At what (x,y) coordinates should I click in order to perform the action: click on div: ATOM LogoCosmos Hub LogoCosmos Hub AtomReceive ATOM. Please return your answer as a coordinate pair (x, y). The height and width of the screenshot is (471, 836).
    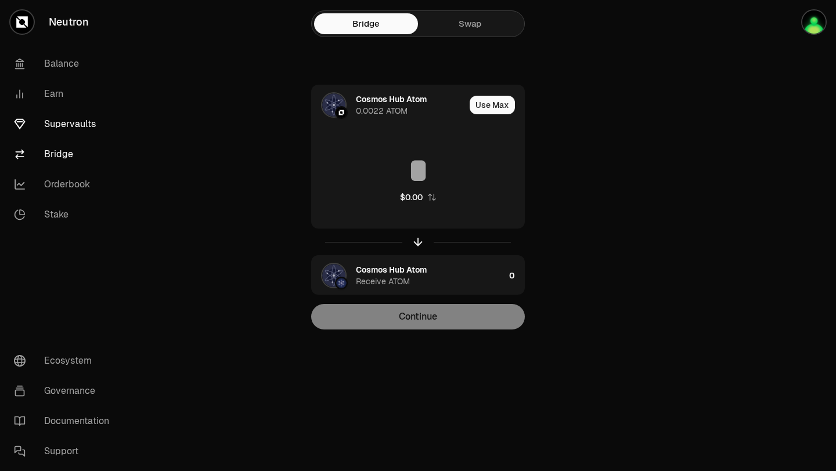
    Looking at the image, I should click on (408, 276).